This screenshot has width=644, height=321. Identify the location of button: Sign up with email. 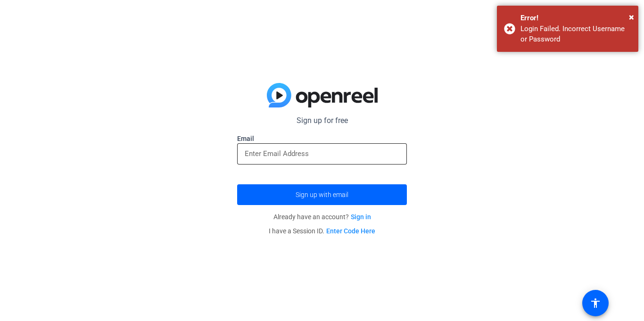
(322, 195).